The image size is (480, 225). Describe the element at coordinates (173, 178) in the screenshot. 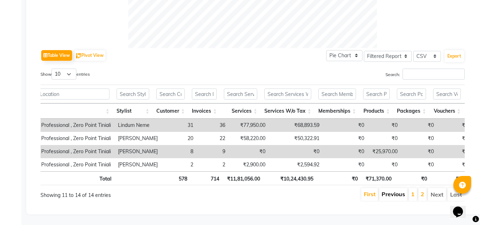

I see `th: 578` at that location.